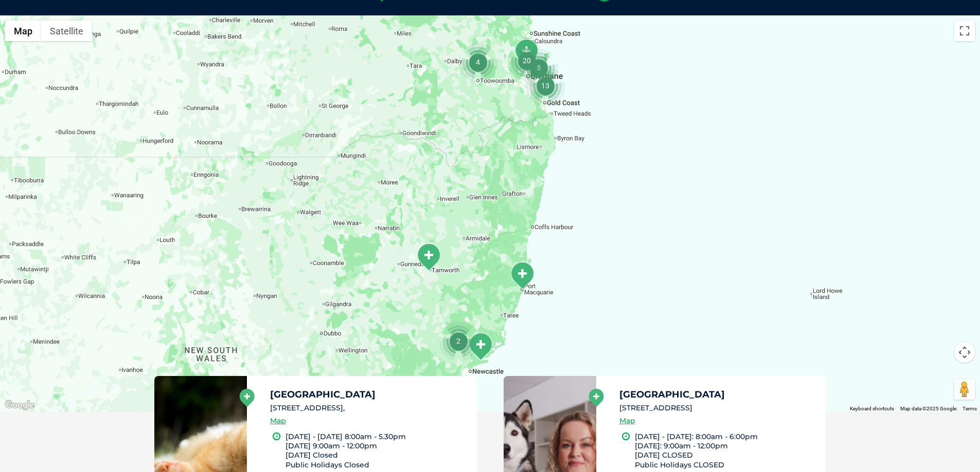  Describe the element at coordinates (19, 405) in the screenshot. I see `img: Google` at that location.